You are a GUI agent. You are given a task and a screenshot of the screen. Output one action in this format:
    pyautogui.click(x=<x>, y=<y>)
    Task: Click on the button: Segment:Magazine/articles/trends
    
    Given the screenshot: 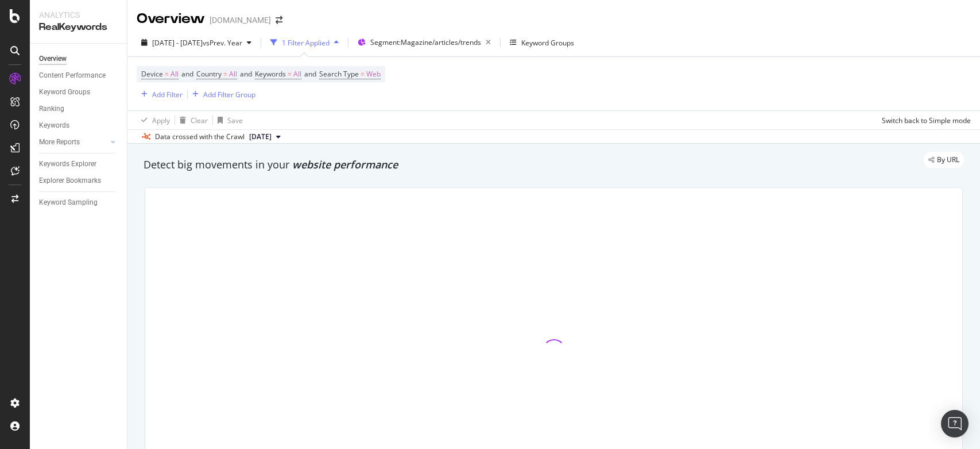 What is the action you would take?
    pyautogui.click(x=424, y=43)
    